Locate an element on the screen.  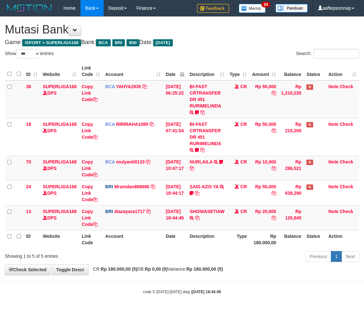
label: Search: is located at coordinates (327, 54).